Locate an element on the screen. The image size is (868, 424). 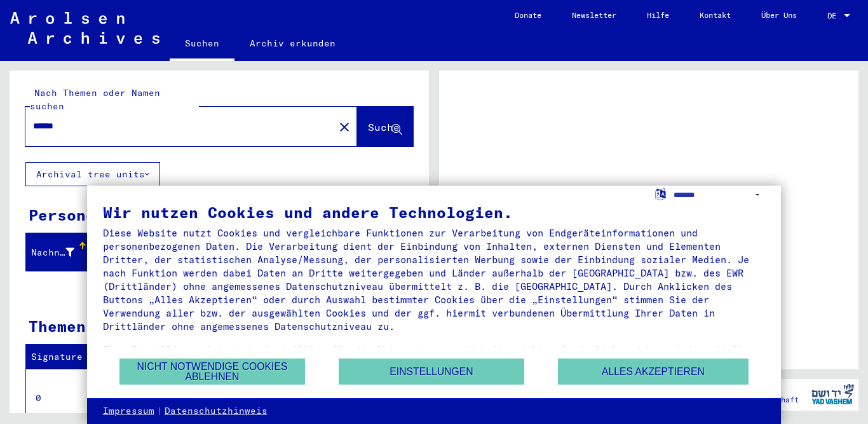
a: Suchen is located at coordinates (202, 44).